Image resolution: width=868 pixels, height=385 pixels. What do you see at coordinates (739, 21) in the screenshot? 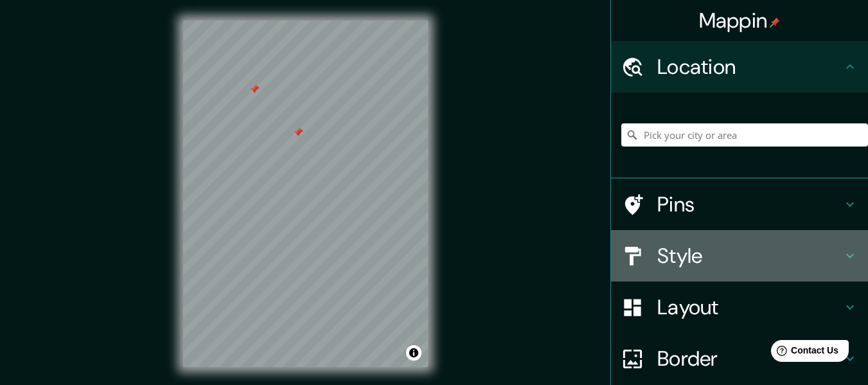
I see `h4: Mappin` at bounding box center [739, 21].